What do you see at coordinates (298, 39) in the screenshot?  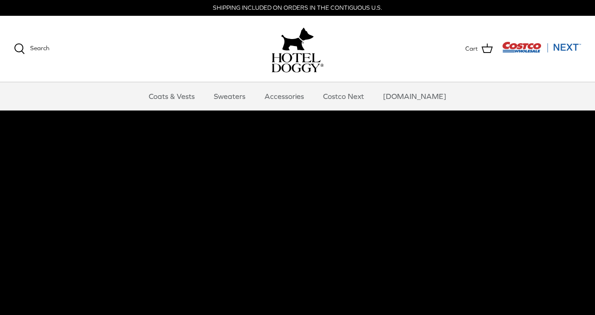 I see `img: hoteldoggy.com` at bounding box center [298, 39].